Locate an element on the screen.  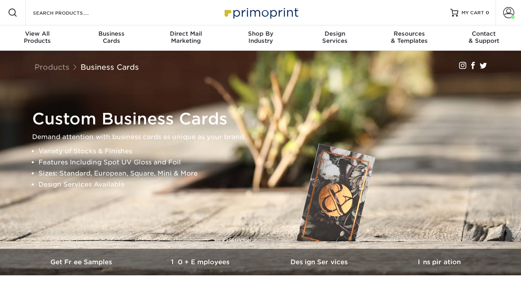
a: Design Services is located at coordinates (320, 262).